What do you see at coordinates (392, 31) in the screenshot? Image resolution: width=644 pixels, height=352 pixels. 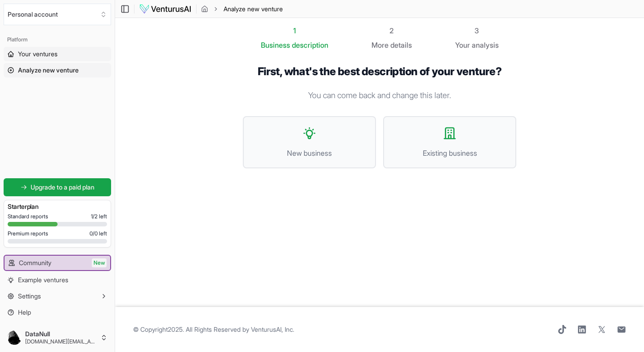 I see `div: 2` at bounding box center [392, 31].